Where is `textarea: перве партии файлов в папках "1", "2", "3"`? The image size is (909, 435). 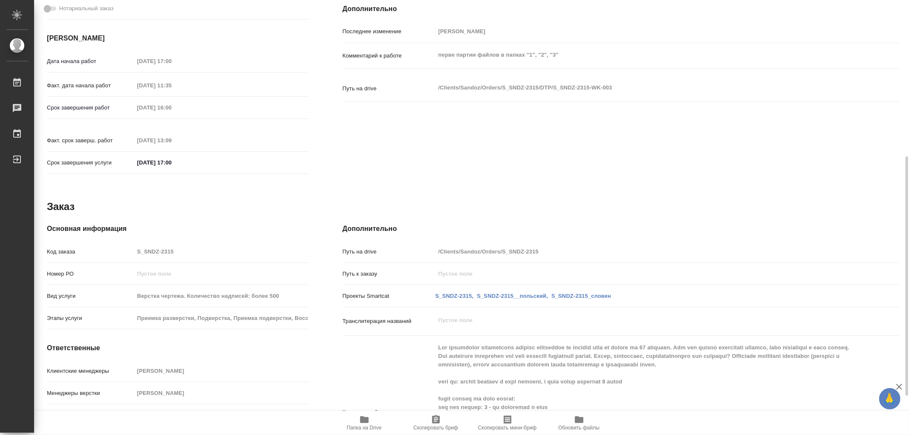 textarea: перве партии файлов в папках "1", "2", "3" is located at coordinates (645, 55).